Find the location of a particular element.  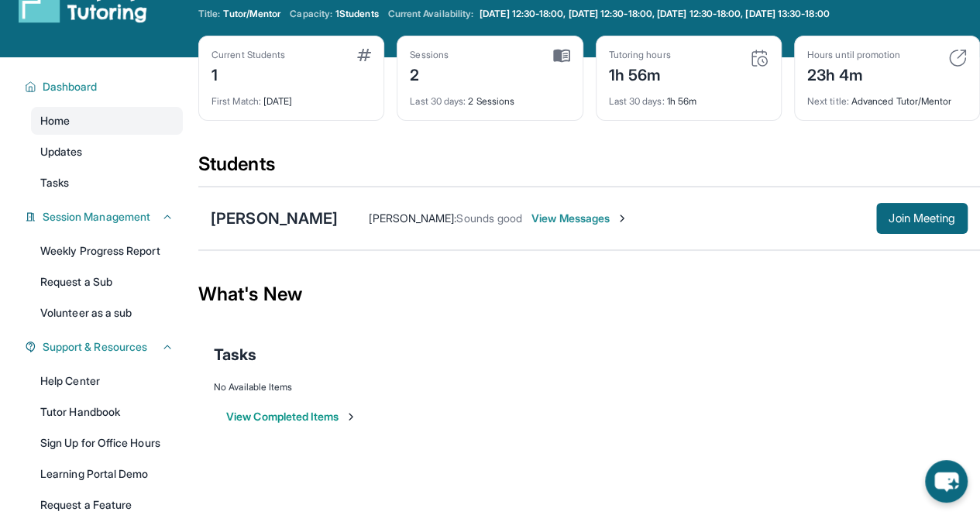

span: Tutor/Mentor is located at coordinates (252, 14).